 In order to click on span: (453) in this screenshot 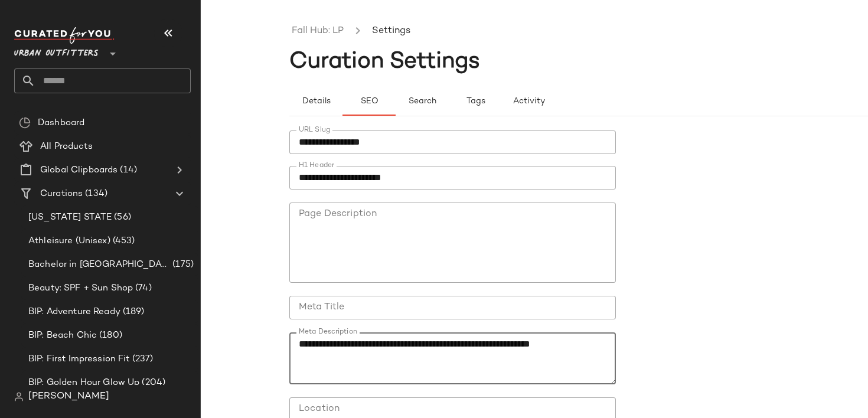, I will do `click(123, 241)`.